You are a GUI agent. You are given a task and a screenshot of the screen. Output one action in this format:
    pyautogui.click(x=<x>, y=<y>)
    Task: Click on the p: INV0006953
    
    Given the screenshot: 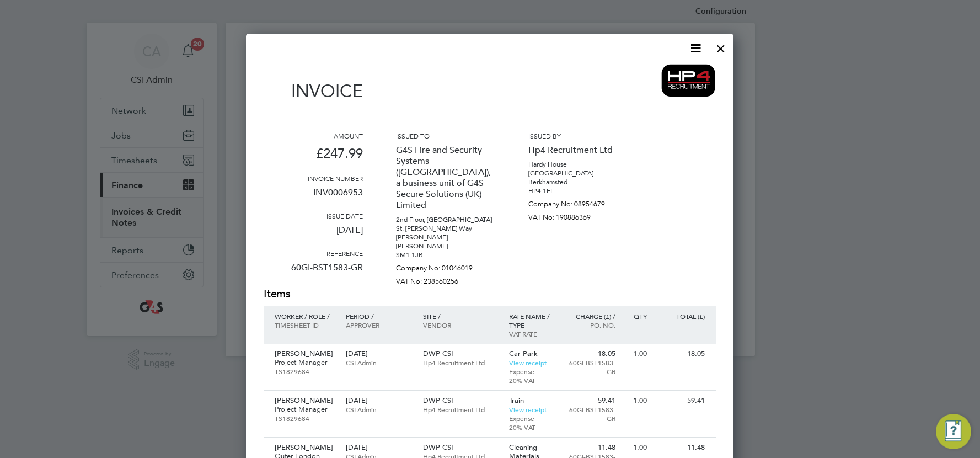 What is the action you would take?
    pyautogui.click(x=313, y=197)
    